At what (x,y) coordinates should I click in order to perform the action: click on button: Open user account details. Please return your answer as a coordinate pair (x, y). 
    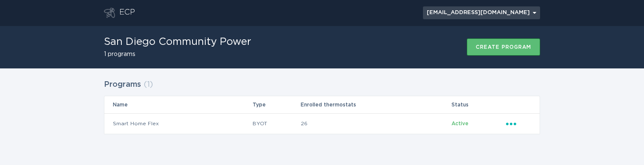
    Looking at the image, I should click on (481, 13).